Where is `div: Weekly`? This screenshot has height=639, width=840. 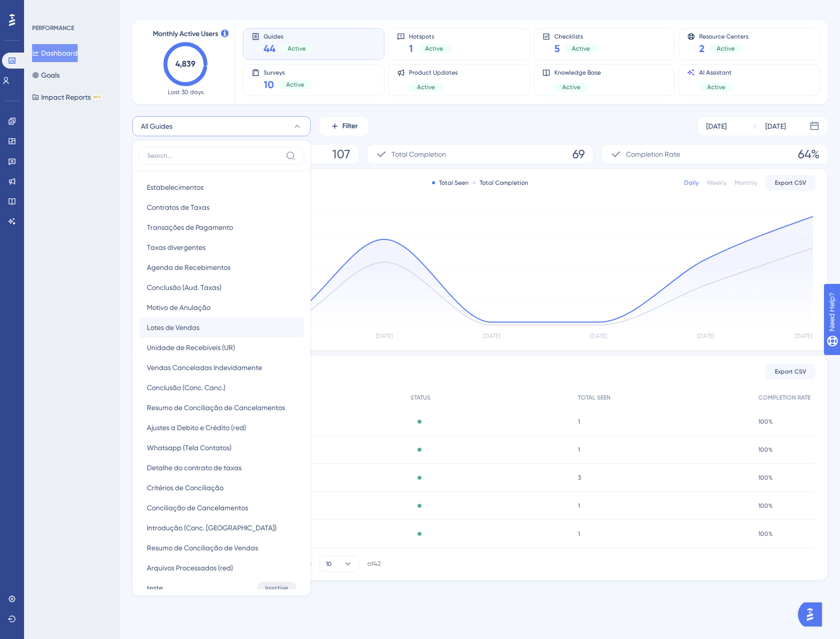
div: Weekly is located at coordinates (716, 183).